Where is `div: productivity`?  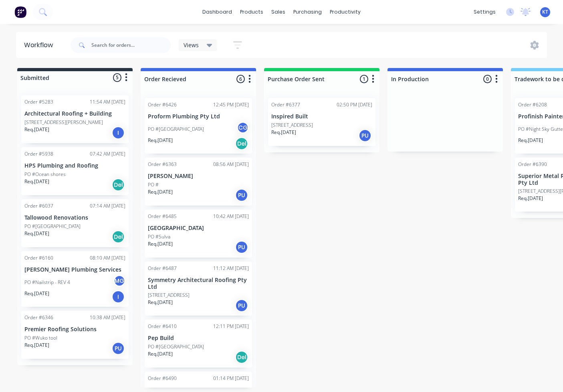
div: productivity is located at coordinates (345, 12).